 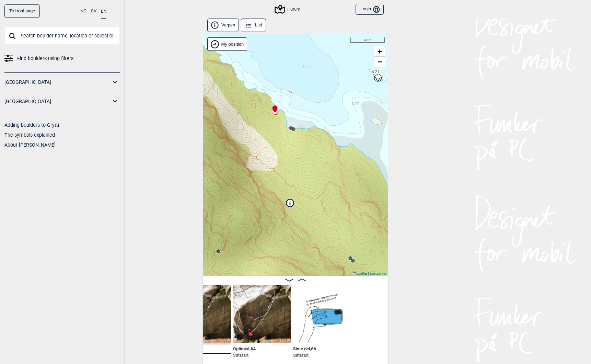 I want to click on a: The symbols explained, so click(x=29, y=135).